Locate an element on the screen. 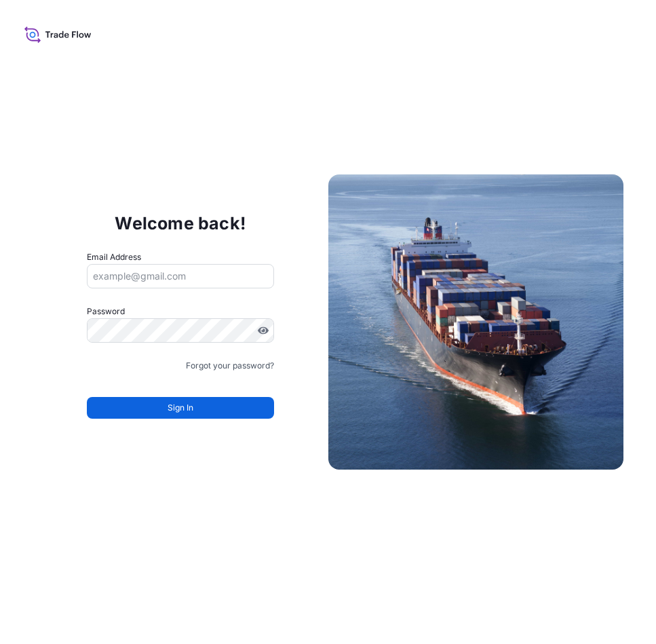  button: Show password is located at coordinates (263, 331).